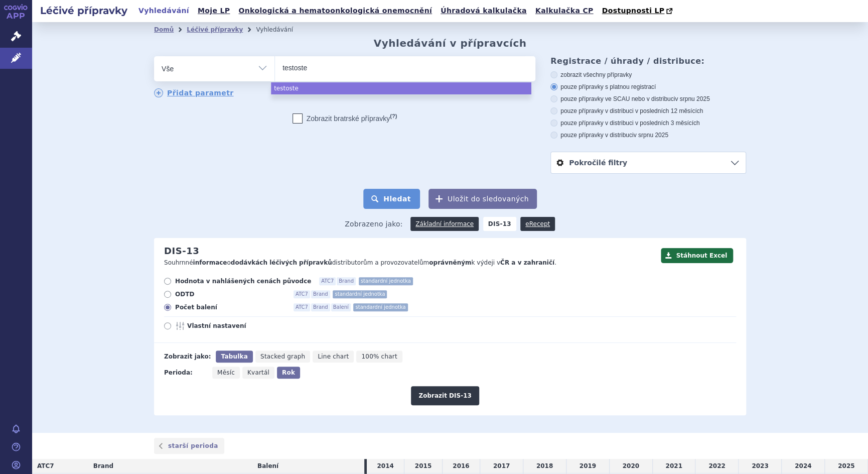 The height and width of the screenshot is (474, 868). I want to click on span: Počet balení, so click(230, 307).